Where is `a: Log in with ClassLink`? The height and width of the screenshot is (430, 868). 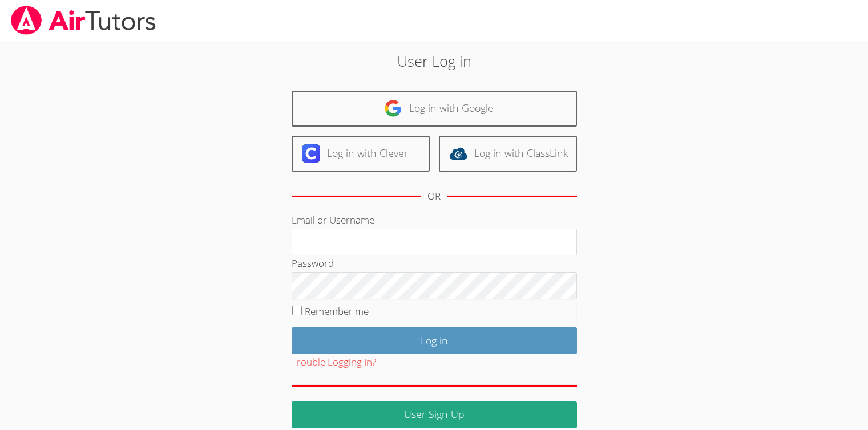 a: Log in with ClassLink is located at coordinates (508, 154).